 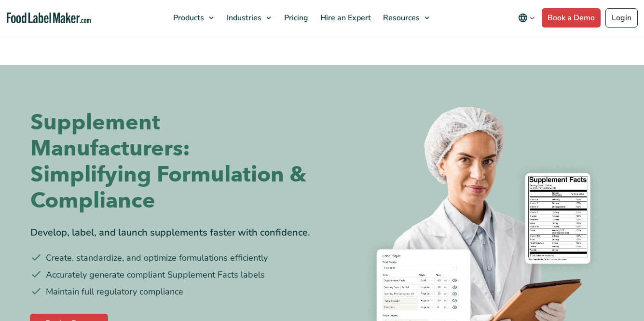 What do you see at coordinates (295, 18) in the screenshot?
I see `span: Pricing` at bounding box center [295, 18].